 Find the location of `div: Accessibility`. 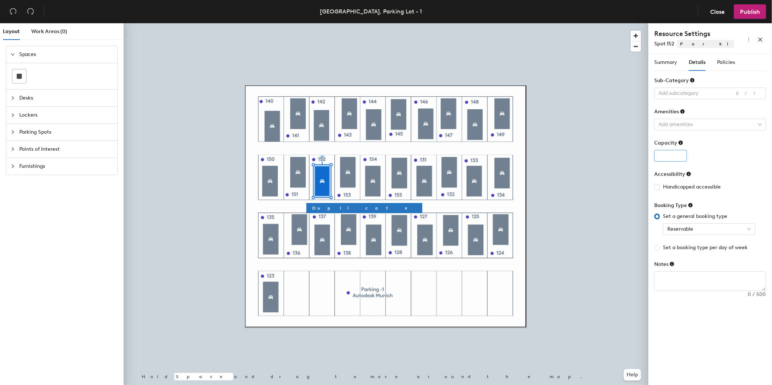

div: Accessibility is located at coordinates (673, 174).